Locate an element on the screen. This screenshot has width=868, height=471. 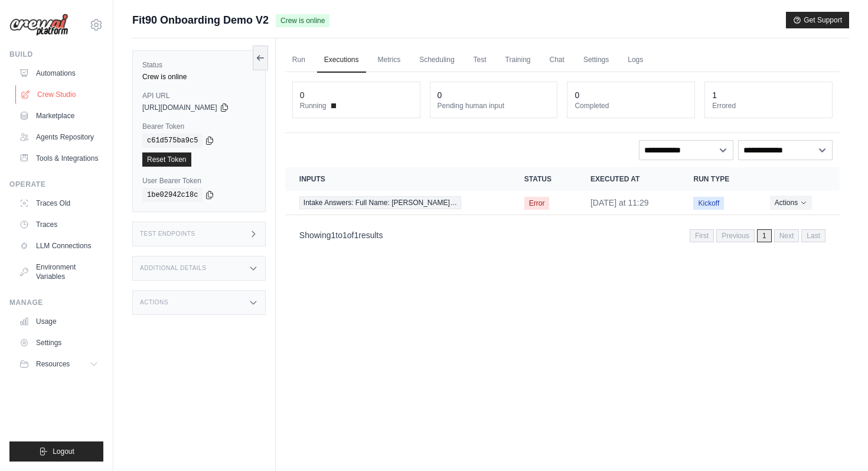
a: Scheduling is located at coordinates (437, 60).